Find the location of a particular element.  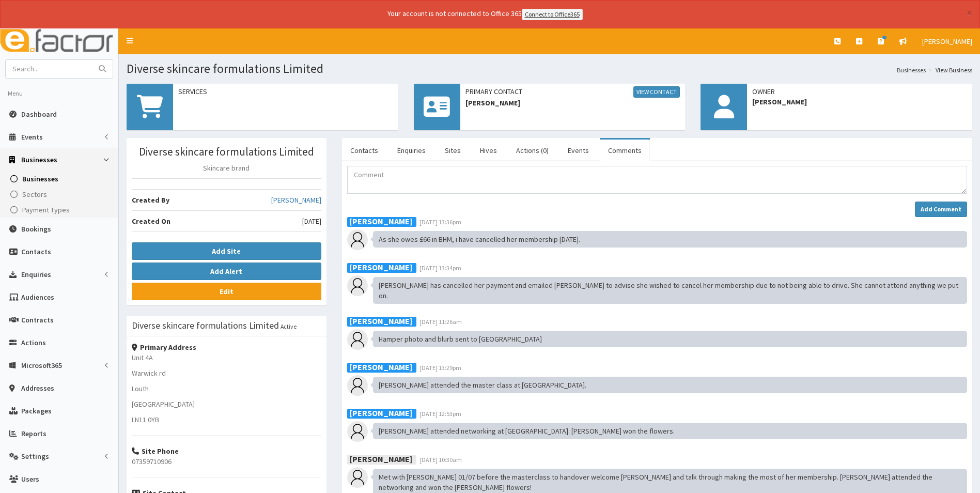

a: Connect to Office365 is located at coordinates (552, 14).